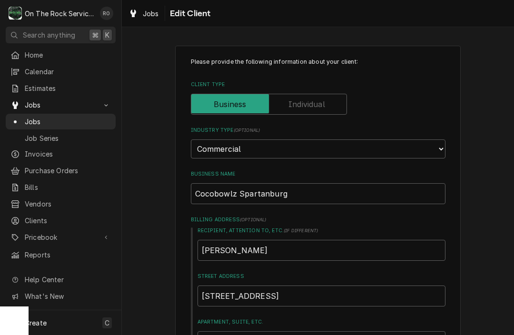 Image resolution: width=514 pixels, height=335 pixels. What do you see at coordinates (321, 322) in the screenshot?
I see `label: Apartment, Suite, etc.` at bounding box center [321, 322].